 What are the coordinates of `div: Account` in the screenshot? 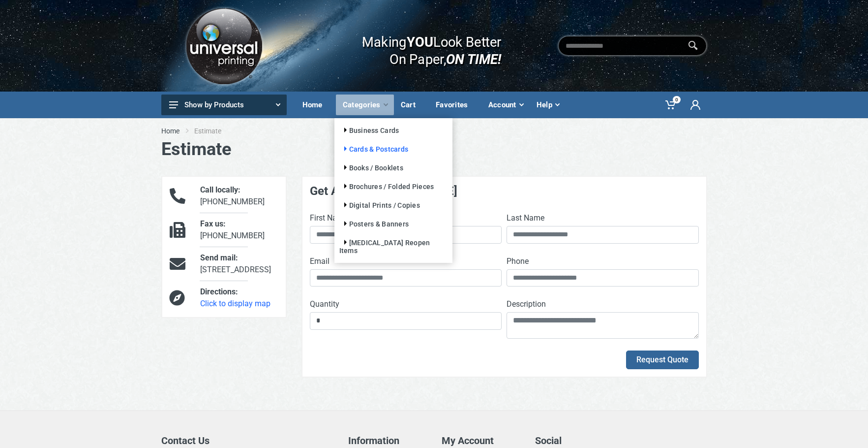 It's located at (505, 105).